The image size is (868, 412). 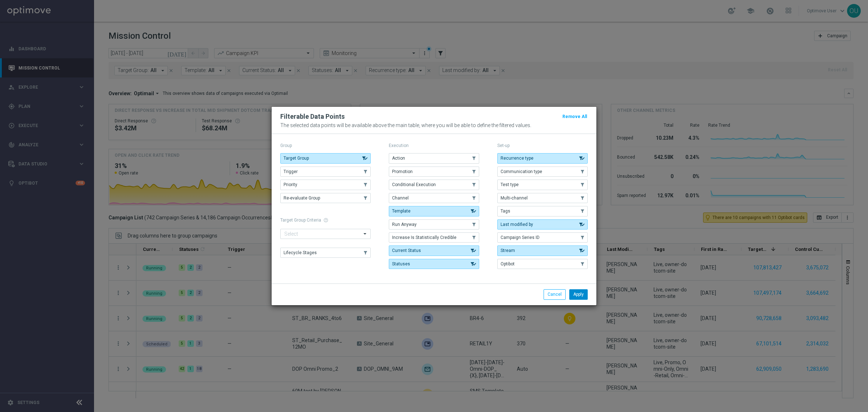 I want to click on button: Campaign Series ID, so click(x=542, y=238).